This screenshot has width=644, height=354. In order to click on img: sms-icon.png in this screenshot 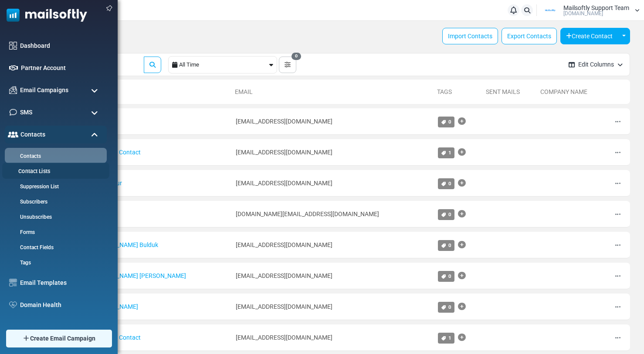, I will do `click(13, 112)`.